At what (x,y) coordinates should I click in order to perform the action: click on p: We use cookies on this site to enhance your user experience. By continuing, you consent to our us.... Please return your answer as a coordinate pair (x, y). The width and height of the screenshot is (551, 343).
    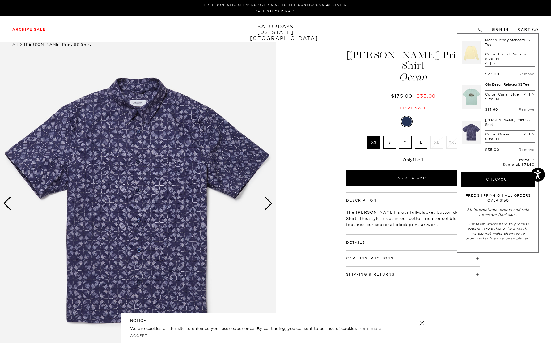
    Looking at the image, I should click on (265, 328).